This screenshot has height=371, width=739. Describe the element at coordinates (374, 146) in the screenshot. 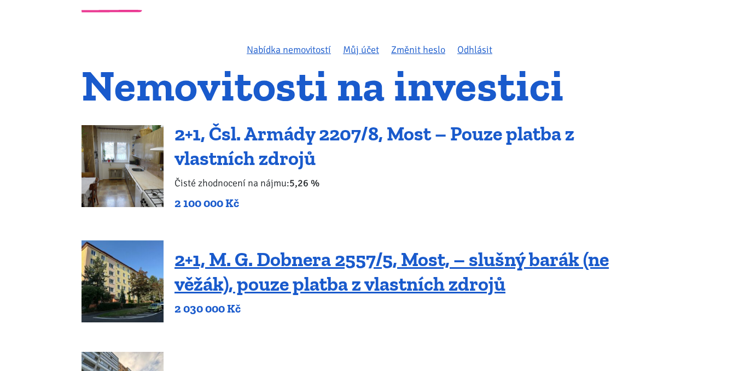

I see `a: 2+1, Čsl. Armády 2207/8, Most – Pouze platba z vlastních zdrojů` at that location.